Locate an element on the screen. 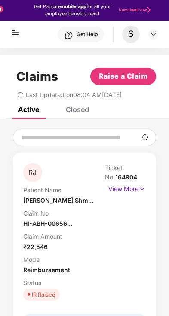  p: View More is located at coordinates (127, 188).